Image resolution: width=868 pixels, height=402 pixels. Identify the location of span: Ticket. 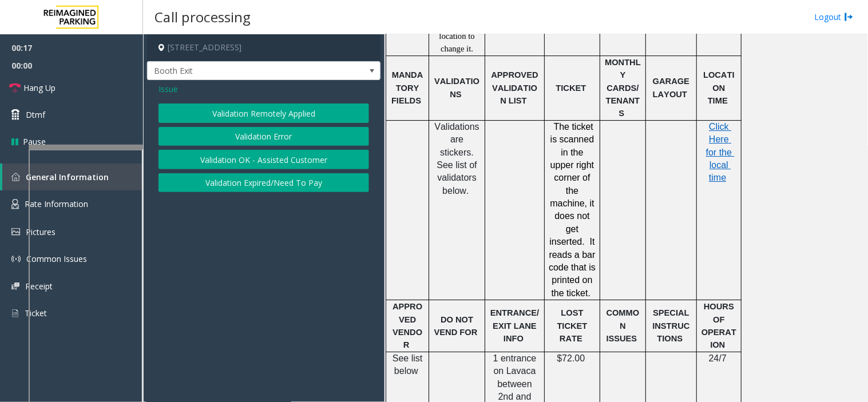
(36, 313).